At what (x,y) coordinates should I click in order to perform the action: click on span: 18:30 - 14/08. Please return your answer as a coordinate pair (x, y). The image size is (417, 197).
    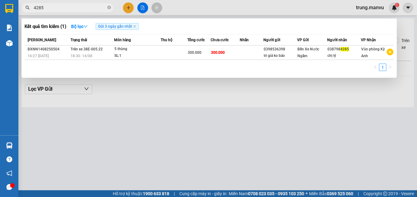
    Looking at the image, I should click on (81, 56).